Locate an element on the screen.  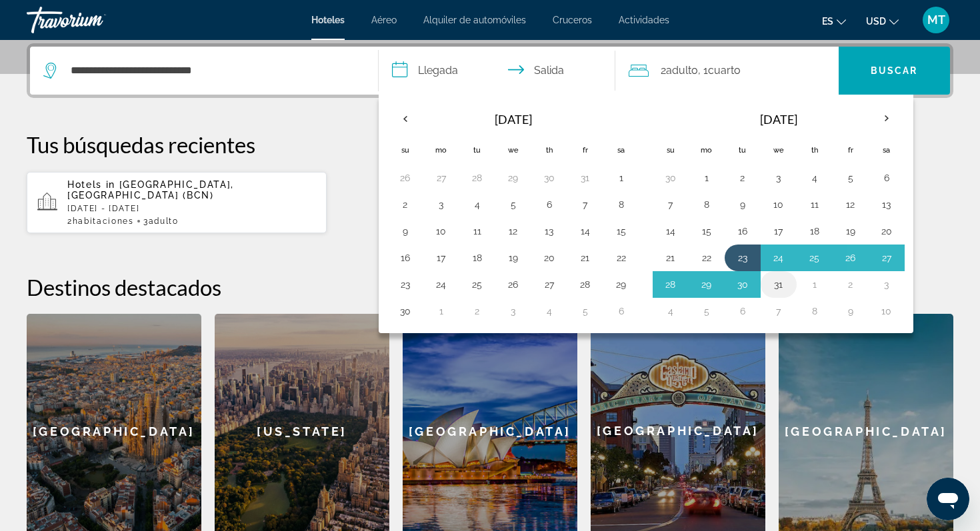
button: Day 16 is located at coordinates (743, 231).